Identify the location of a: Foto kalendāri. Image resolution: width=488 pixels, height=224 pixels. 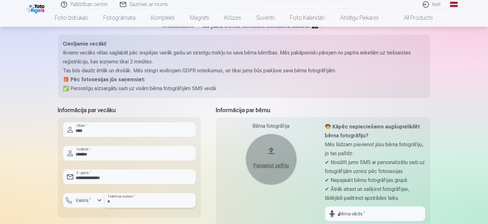
(308, 18).